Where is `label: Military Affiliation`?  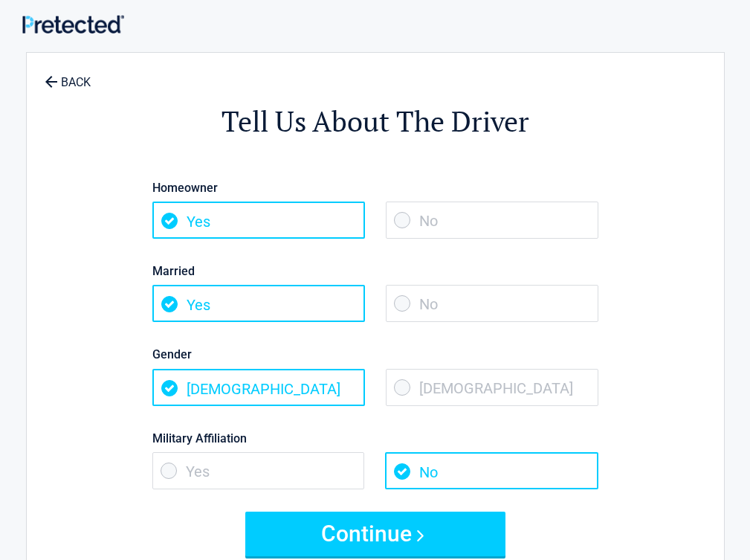 label: Military Affiliation is located at coordinates (375, 438).